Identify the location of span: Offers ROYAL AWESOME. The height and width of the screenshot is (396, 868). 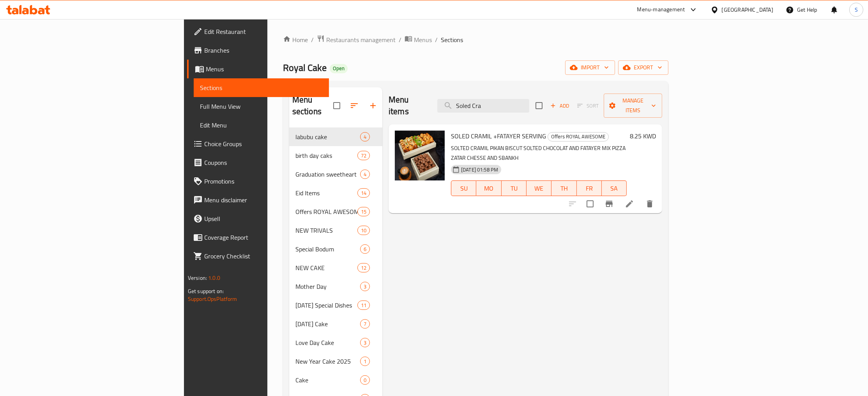
(578, 136).